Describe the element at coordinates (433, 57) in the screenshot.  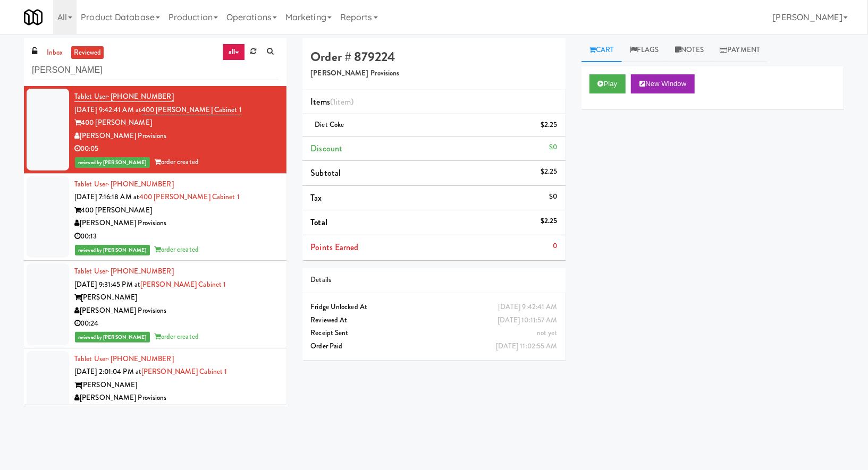
I see `h4: Order # 879224` at that location.